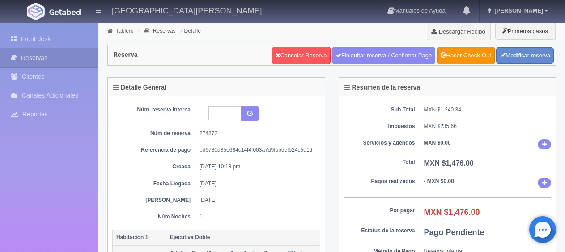 The height and width of the screenshot is (252, 565). Describe the element at coordinates (155, 166) in the screenshot. I see `dt: Creada` at that location.